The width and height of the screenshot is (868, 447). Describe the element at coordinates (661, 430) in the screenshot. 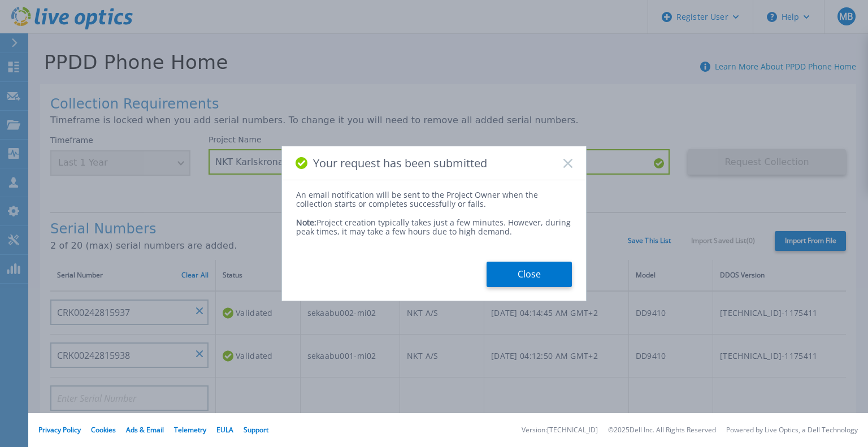

I see `li: © 2025 Dell Inc. All Rights Reserved` at that location.